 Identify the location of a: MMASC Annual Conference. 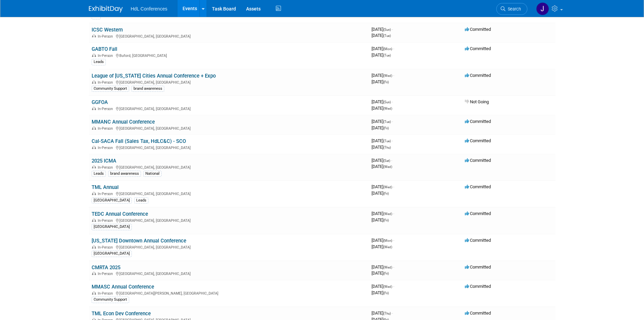
(122, 287).